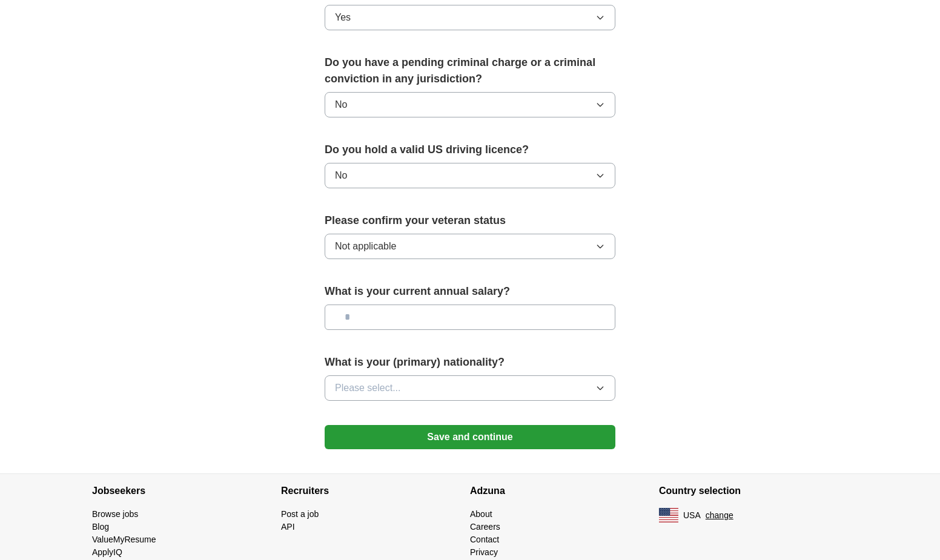 The height and width of the screenshot is (560, 940). I want to click on a: Browse jobs, so click(115, 515).